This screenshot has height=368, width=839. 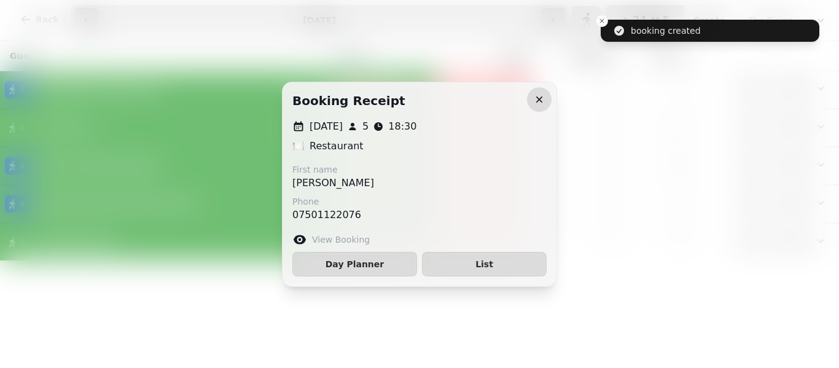 What do you see at coordinates (336, 146) in the screenshot?
I see `p: Restaurant` at bounding box center [336, 146].